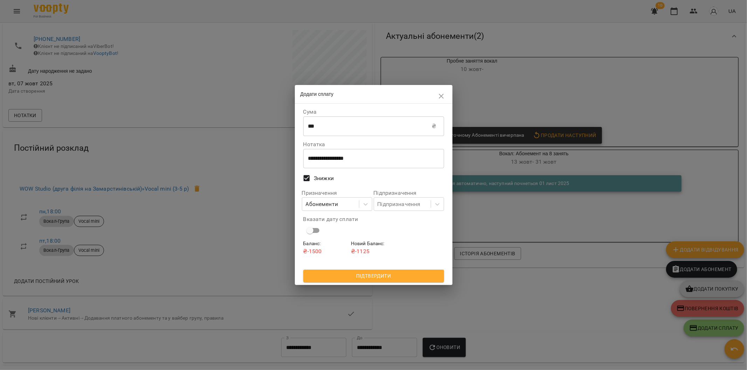 The width and height of the screenshot is (747, 370). I want to click on label: Підпризначення, so click(409, 193).